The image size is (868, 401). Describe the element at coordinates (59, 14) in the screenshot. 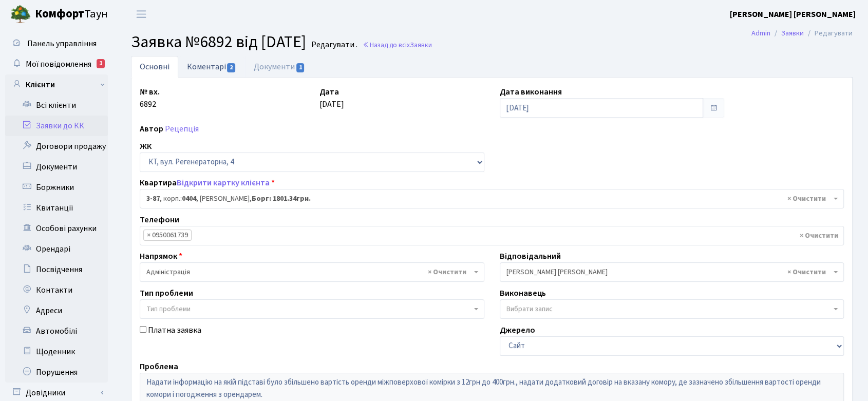

I see `b: Комфорт` at that location.